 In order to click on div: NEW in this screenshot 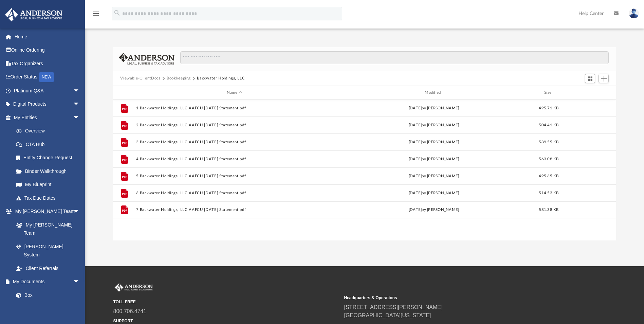, I will do `click(47, 77)`.